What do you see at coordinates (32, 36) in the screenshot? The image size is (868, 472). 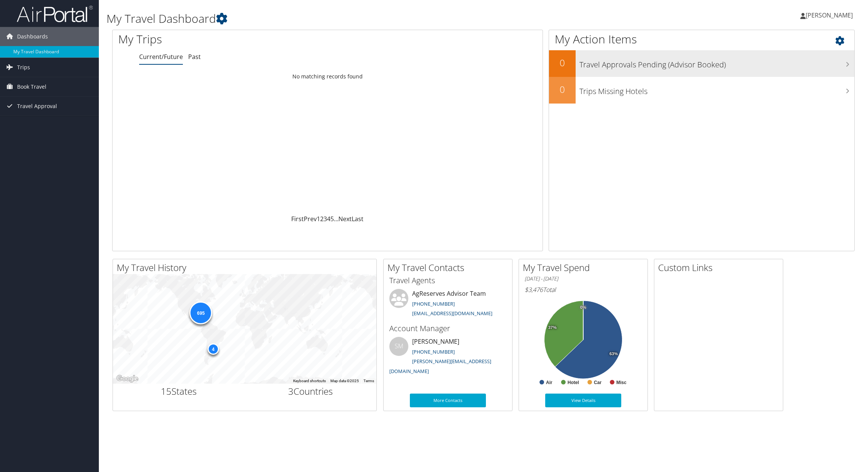 I see `span: Dashboards` at bounding box center [32, 36].